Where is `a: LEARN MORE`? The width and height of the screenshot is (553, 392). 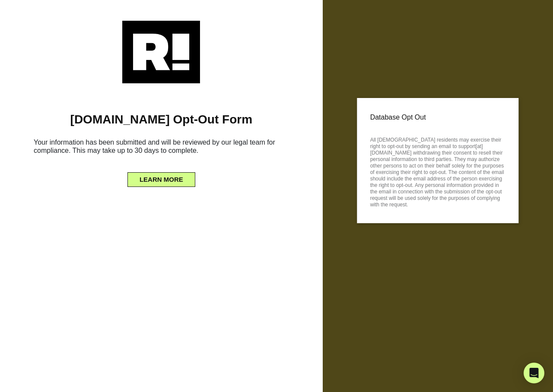 a: LEARN MORE is located at coordinates (161, 177).